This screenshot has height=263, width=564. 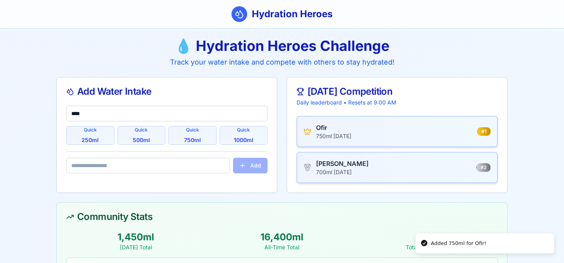 What do you see at coordinates (136, 237) in the screenshot?
I see `div: 1,450 ml` at bounding box center [136, 237].